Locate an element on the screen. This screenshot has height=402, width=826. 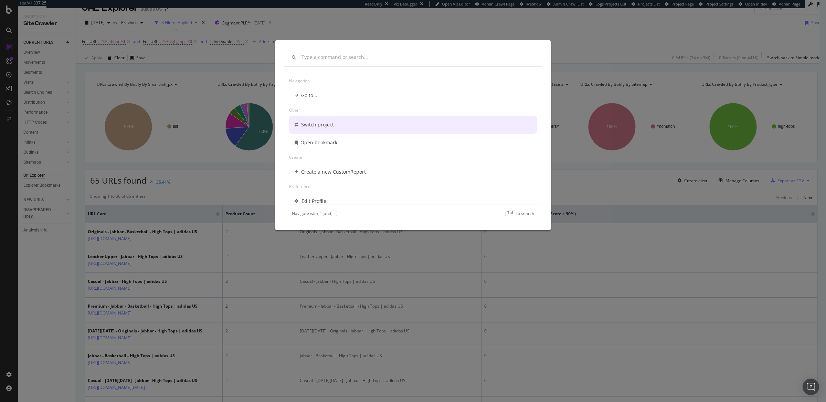
div: Edit Profile is located at coordinates (314, 201).